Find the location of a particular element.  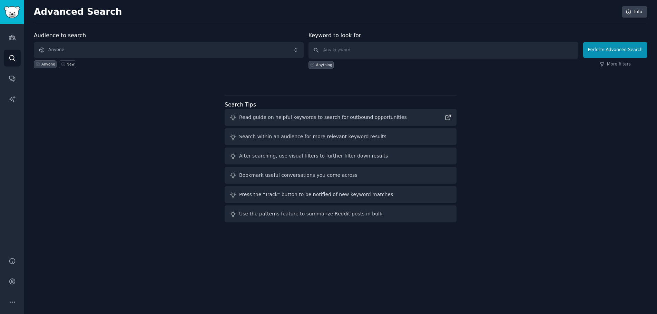

img: GummySearch logo is located at coordinates (12, 12).